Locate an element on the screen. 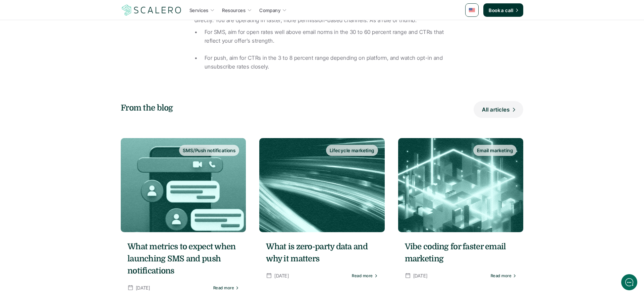 Image resolution: width=644 pixels, height=297 pixels. a: Book a call is located at coordinates (503, 10).